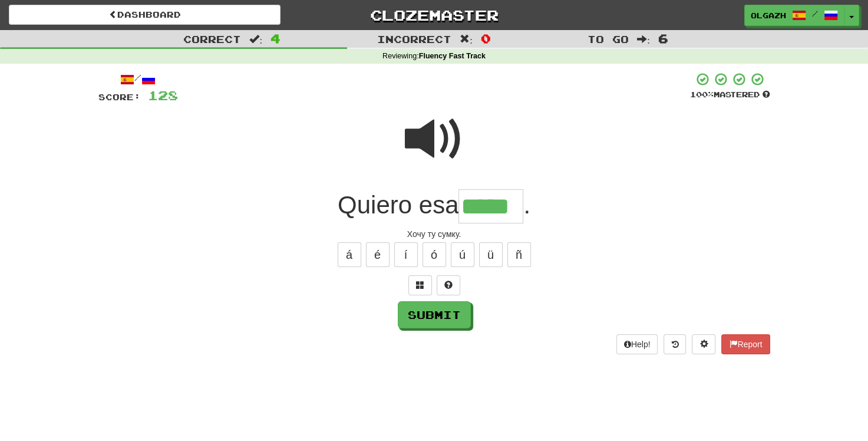 Image resolution: width=868 pixels, height=441 pixels. I want to click on button: á, so click(350, 255).